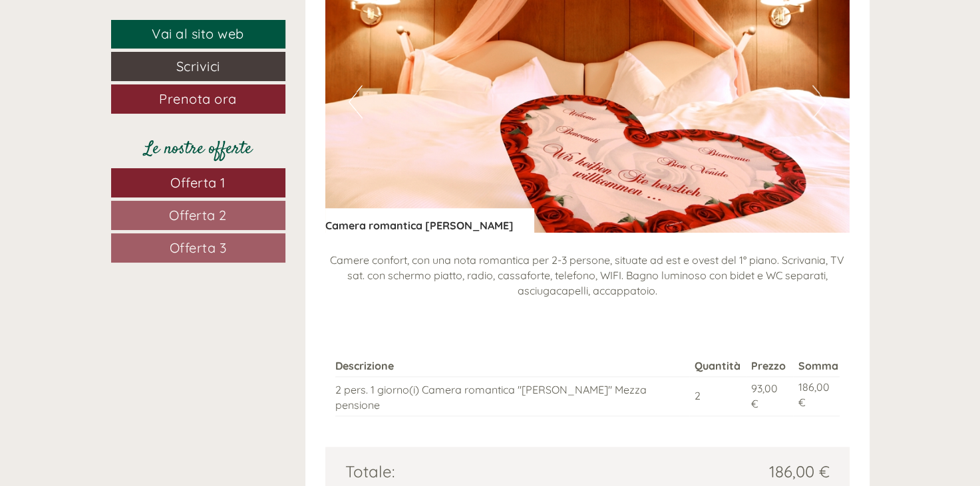 The width and height of the screenshot is (980, 486). Describe the element at coordinates (717, 396) in the screenshot. I see `td: 2` at that location.